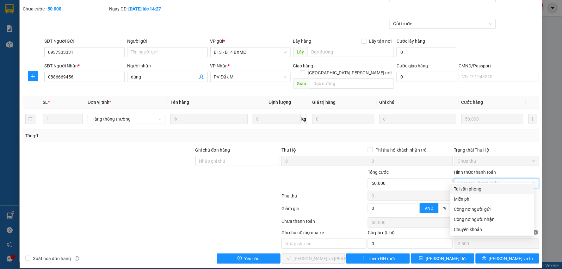  What do you see at coordinates (167, 41) in the screenshot?
I see `div: Người gửi` at bounding box center [167, 41].